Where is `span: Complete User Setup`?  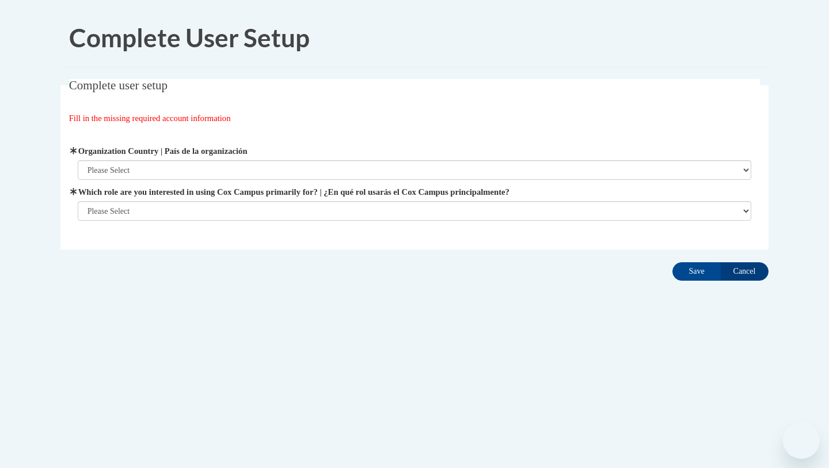
span: Complete User Setup is located at coordinates (189, 37).